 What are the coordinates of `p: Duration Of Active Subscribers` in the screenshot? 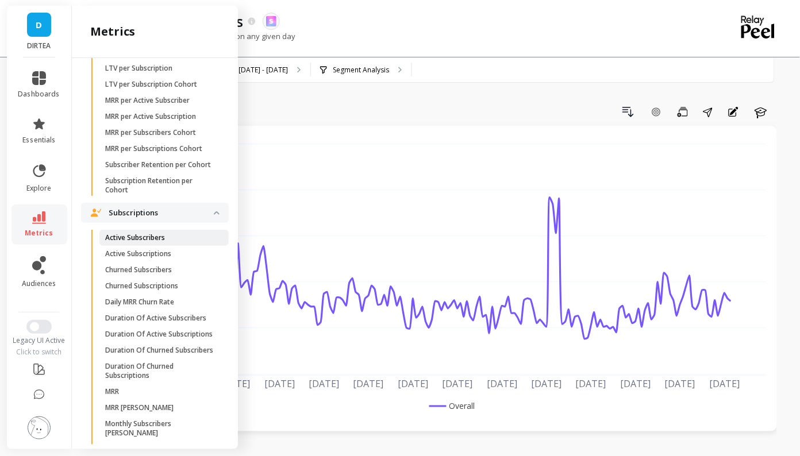 It's located at (156, 319).